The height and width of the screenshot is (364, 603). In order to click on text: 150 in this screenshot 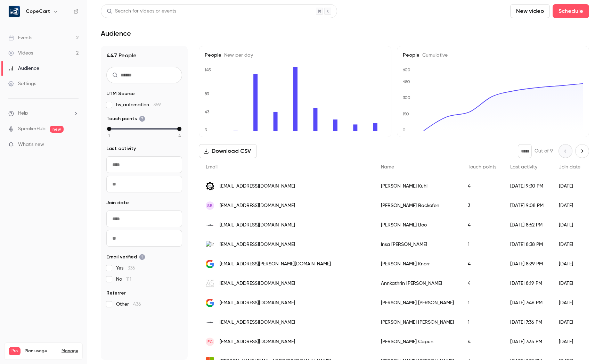, I will do `click(406, 114)`.